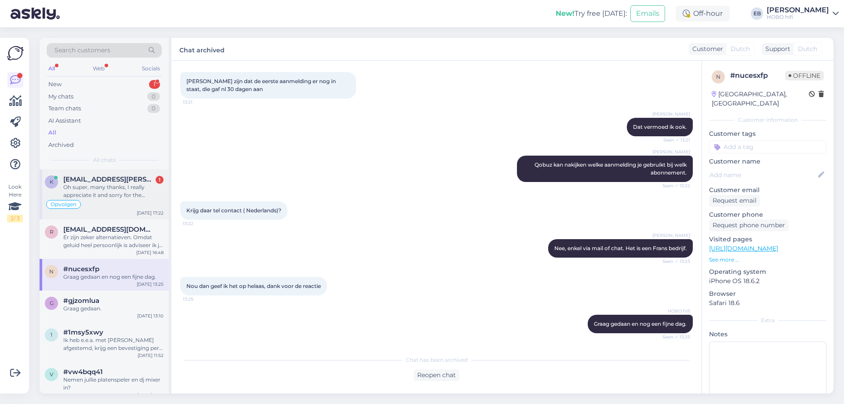  I want to click on div: Er zijn zeker alternatieven. Omdat geluid heel persoonlijk is adviseer ik je om een keer in 1 van..., so click(113, 241).